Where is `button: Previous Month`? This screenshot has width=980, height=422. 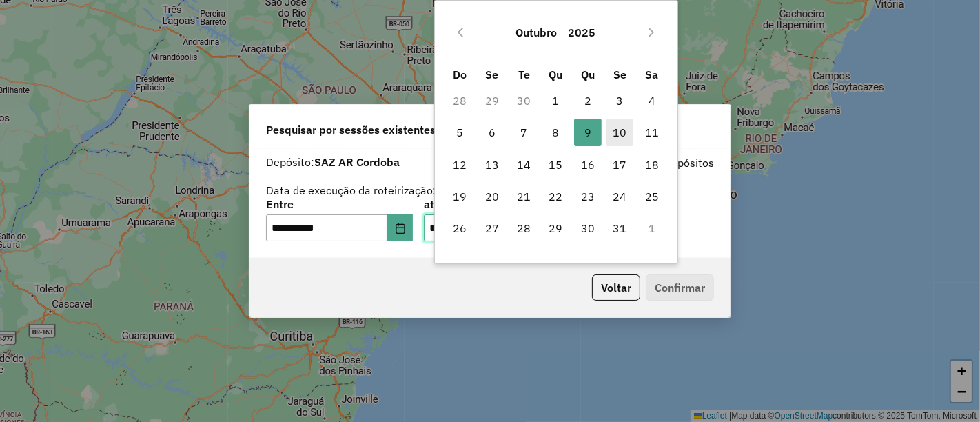
button: Previous Month is located at coordinates (461, 32).